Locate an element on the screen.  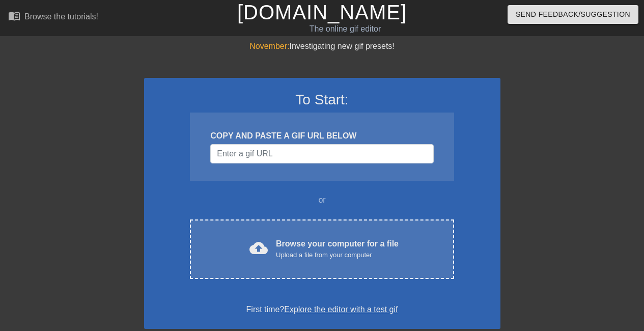
div: The online gif editor is located at coordinates (346, 29).